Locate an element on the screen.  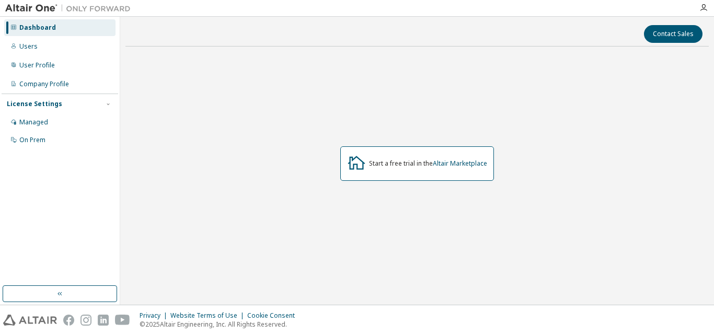
div: Privacy is located at coordinates (155, 316).